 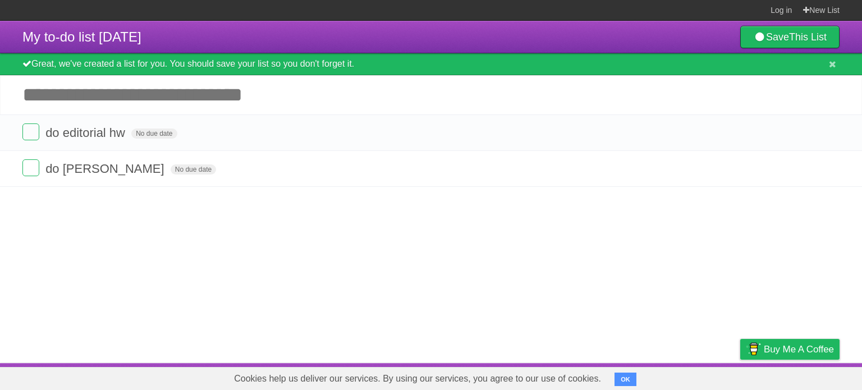 What do you see at coordinates (86, 132) in the screenshot?
I see `span: do editorial hw` at bounding box center [86, 132].